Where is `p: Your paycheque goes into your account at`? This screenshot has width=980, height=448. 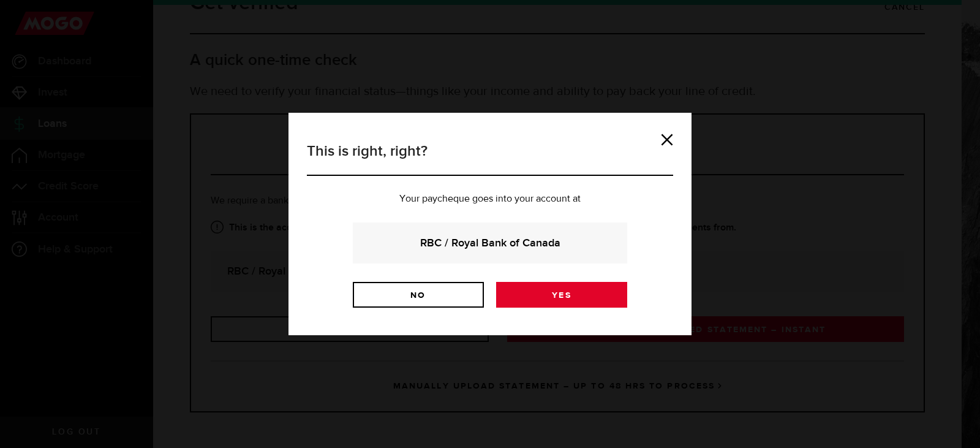 p: Your paycheque goes into your account at is located at coordinates (490, 199).